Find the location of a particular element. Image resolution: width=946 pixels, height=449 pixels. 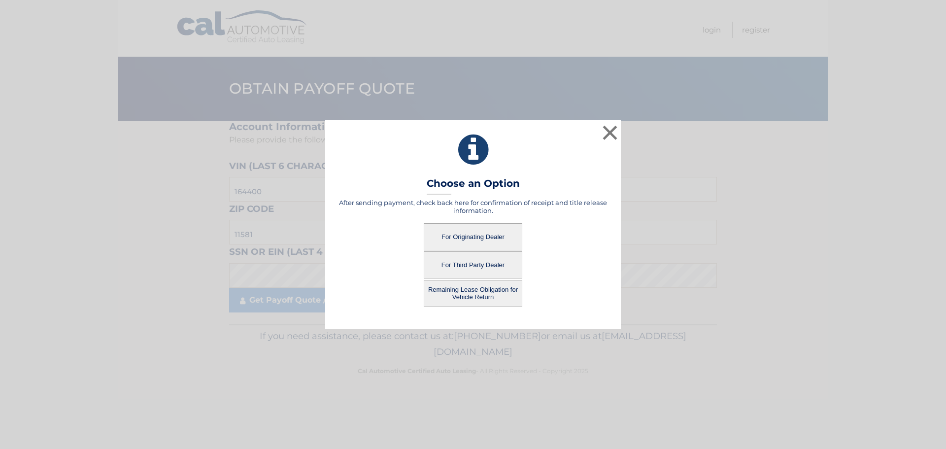

h3: Choose an Option is located at coordinates (473, 186).